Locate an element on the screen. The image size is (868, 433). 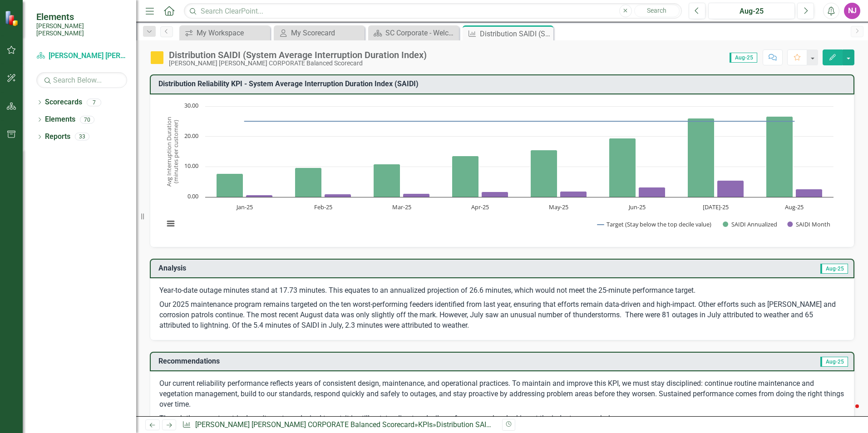
text: Jun-25 is located at coordinates (637, 207).